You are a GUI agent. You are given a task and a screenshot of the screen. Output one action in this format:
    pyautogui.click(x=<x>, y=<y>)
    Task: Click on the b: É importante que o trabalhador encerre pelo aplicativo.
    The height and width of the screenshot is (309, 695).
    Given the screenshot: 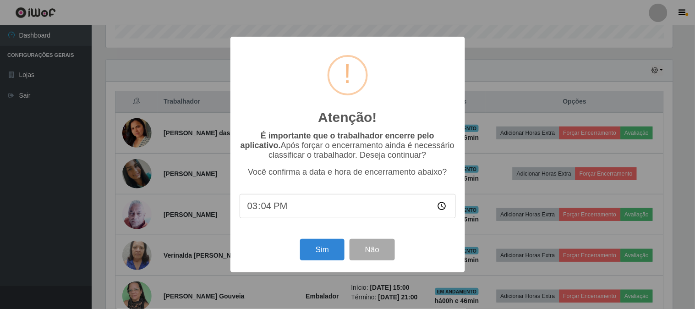 What is the action you would take?
    pyautogui.click(x=337, y=140)
    